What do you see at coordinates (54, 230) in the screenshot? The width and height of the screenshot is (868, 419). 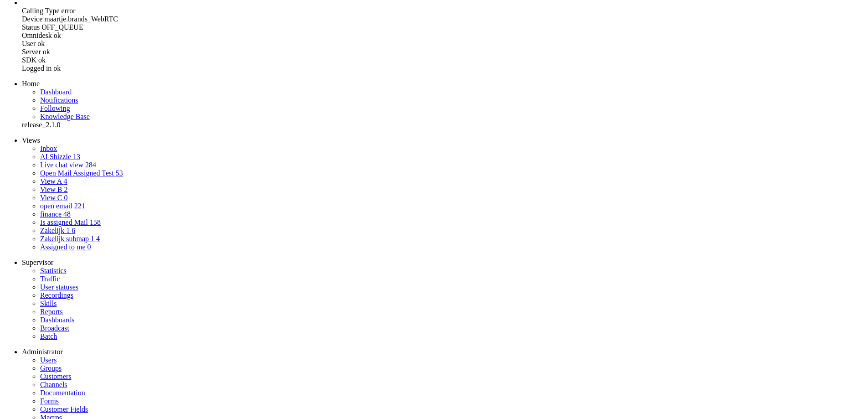 I see `span: Zakelijk 1` at bounding box center [54, 230].